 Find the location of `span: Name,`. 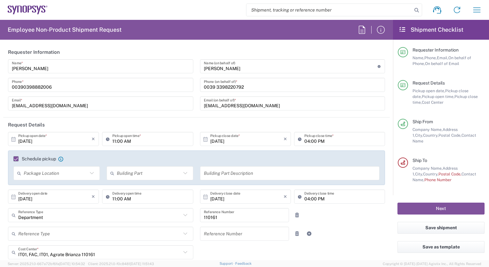

span: Name, is located at coordinates (418, 58).